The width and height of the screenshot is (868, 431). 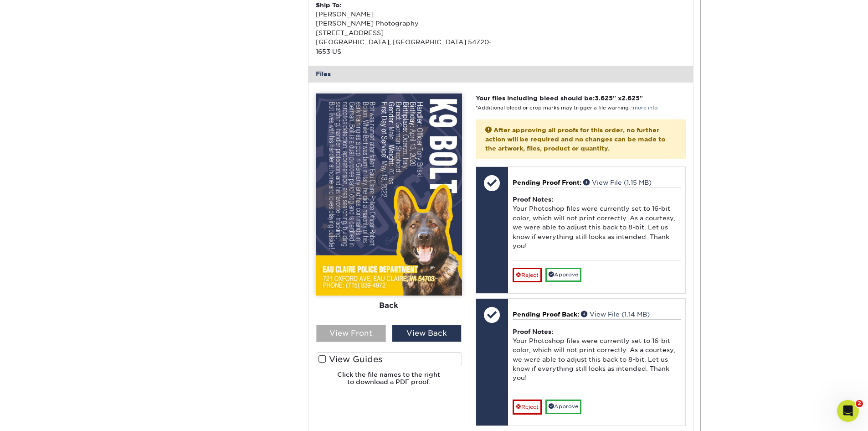 What do you see at coordinates (389, 381) in the screenshot?
I see `h6: Click the file names to the right to download a PDF proof.` at bounding box center [389, 381].